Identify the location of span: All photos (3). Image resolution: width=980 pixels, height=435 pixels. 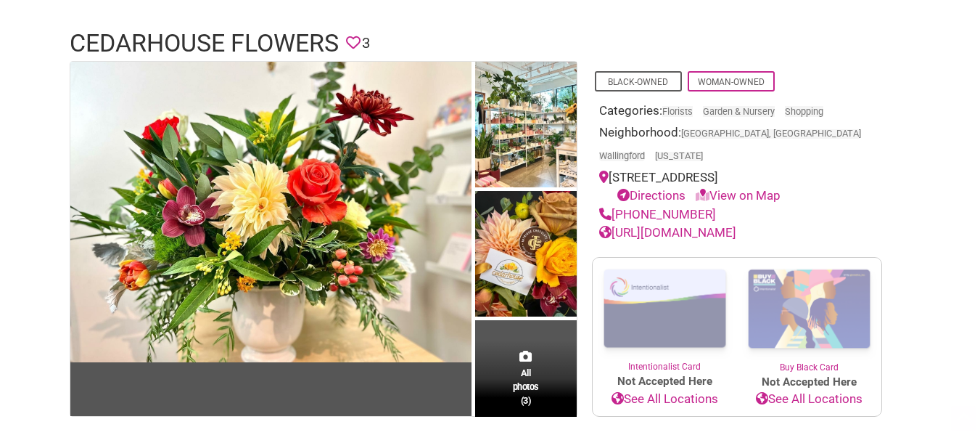
(526, 386).